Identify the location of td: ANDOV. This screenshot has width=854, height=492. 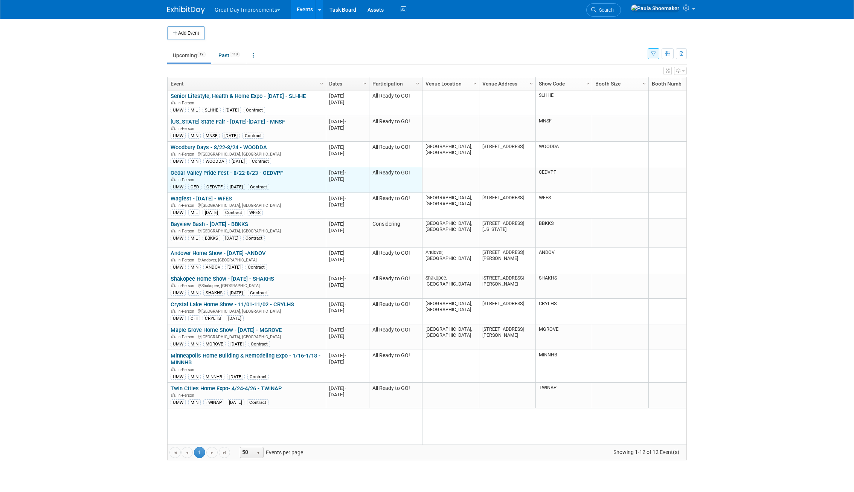
(563, 260).